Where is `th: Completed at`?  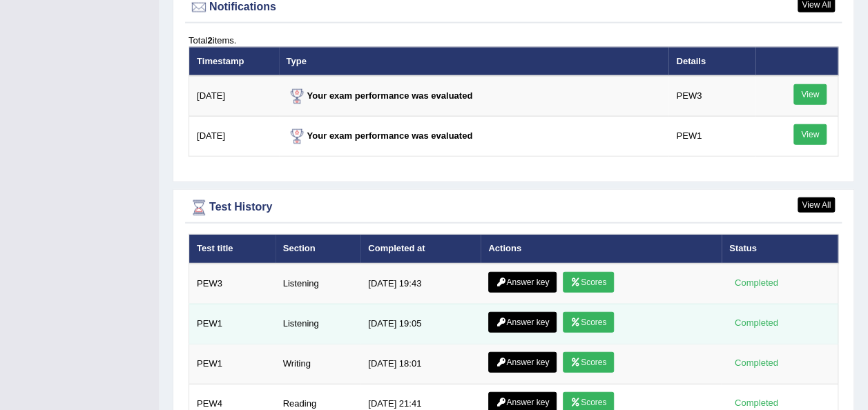 th: Completed at is located at coordinates (421, 250).